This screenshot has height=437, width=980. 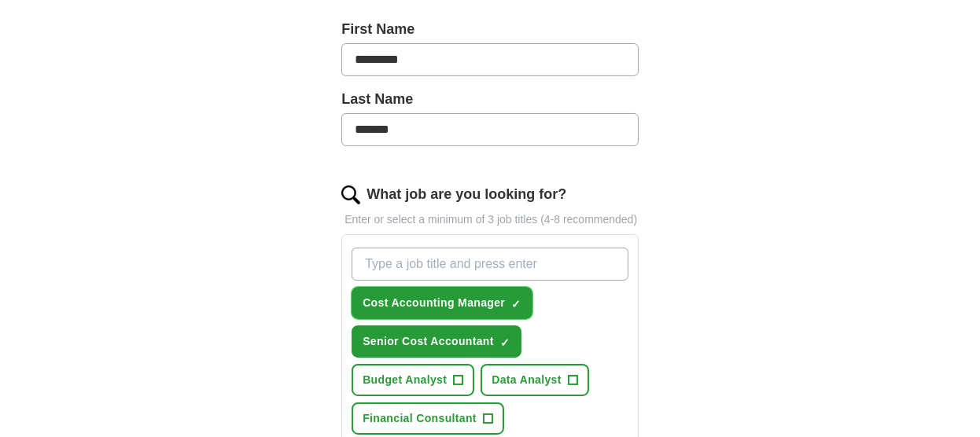 I want to click on button: Financial Consultant, so click(x=428, y=419).